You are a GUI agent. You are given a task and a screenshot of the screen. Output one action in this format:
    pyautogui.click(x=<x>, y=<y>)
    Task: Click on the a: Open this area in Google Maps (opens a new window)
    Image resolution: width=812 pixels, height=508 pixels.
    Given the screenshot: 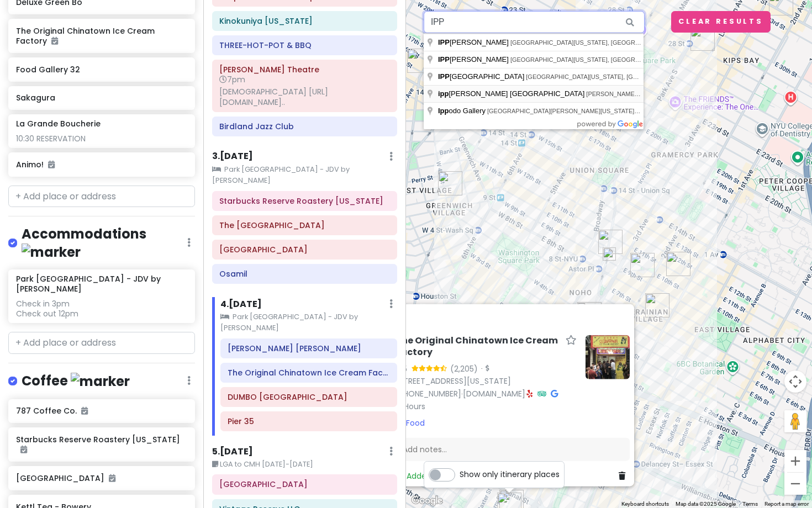 What is the action you would take?
    pyautogui.click(x=427, y=501)
    